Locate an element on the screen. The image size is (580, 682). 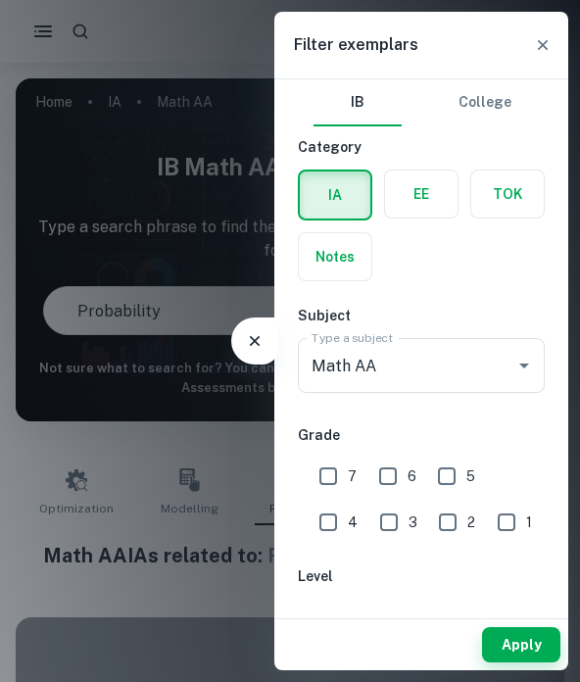
button: EE is located at coordinates (421, 194).